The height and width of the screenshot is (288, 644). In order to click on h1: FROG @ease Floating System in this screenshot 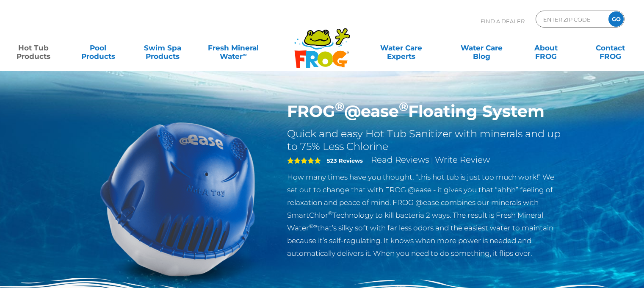, I will do `click(425, 111)`.